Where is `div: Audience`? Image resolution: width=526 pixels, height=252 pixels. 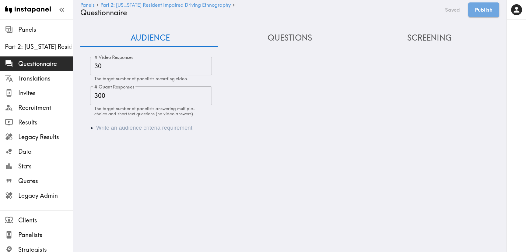 div: Audience is located at coordinates (290, 128).